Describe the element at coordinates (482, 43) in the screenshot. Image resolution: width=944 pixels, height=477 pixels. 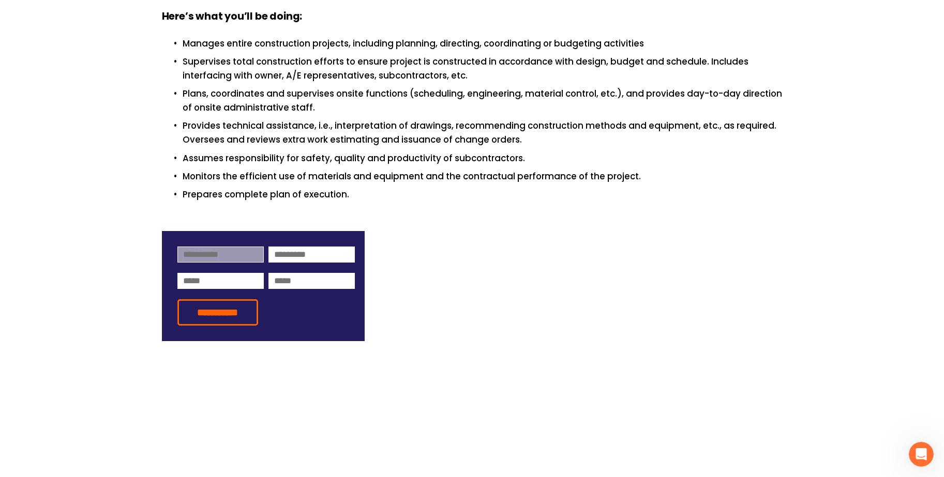
I see `p: Manages entire construction projects, including planning, directing, coordinating or budgeting ac...` at that location.